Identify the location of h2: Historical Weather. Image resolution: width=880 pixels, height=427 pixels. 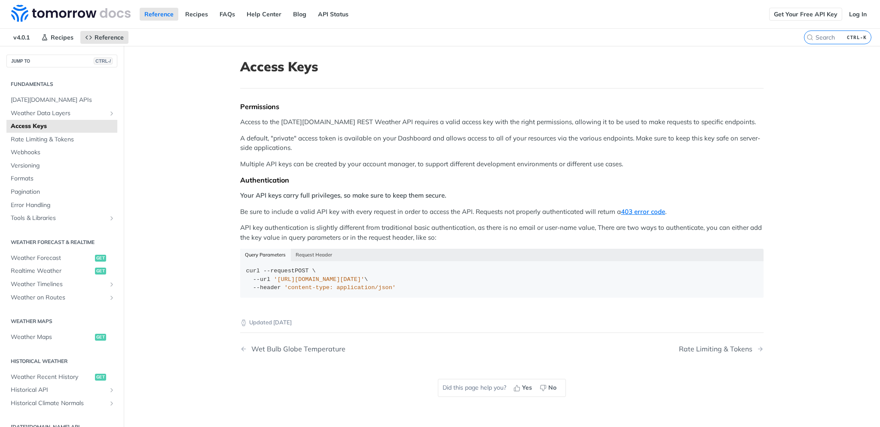
(62, 362).